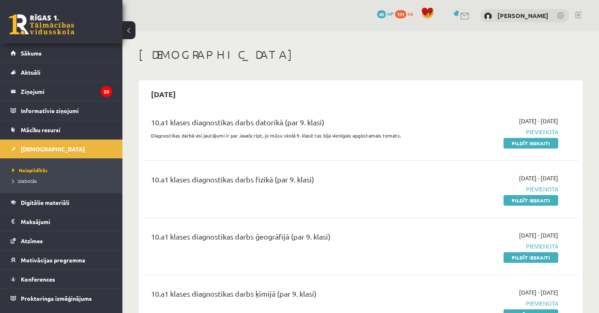  What do you see at coordinates (284, 295) in the screenshot?
I see `div: 10.a1 klases diagnostikas darbs ķīmijā (par 9. klasi)` at bounding box center [284, 295].